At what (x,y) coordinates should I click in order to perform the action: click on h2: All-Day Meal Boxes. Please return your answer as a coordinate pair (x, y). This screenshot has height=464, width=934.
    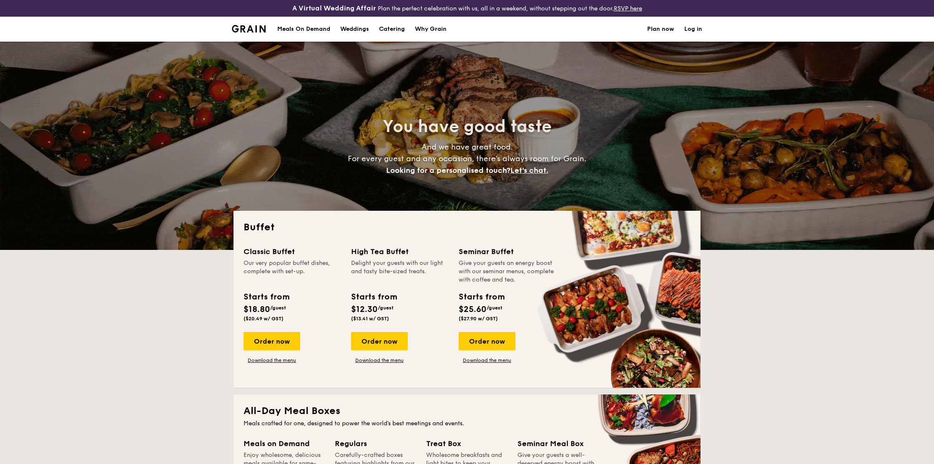
    Looking at the image, I should click on (467, 411).